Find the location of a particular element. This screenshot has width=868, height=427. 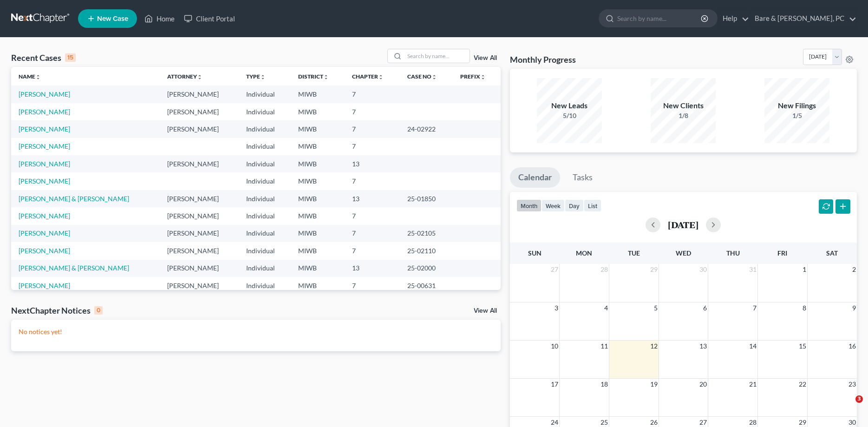

span: 7 is located at coordinates (755, 308).